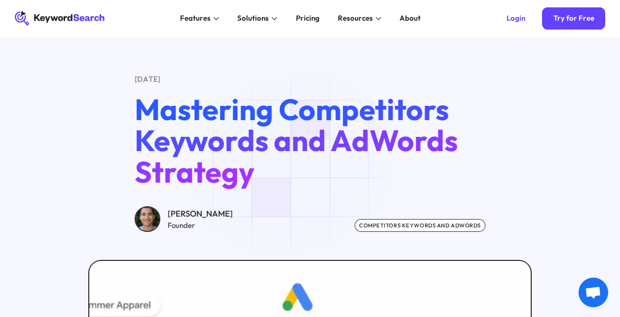 The image size is (620, 317). Describe the element at coordinates (355, 18) in the screenshot. I see `div: Resources` at that location.